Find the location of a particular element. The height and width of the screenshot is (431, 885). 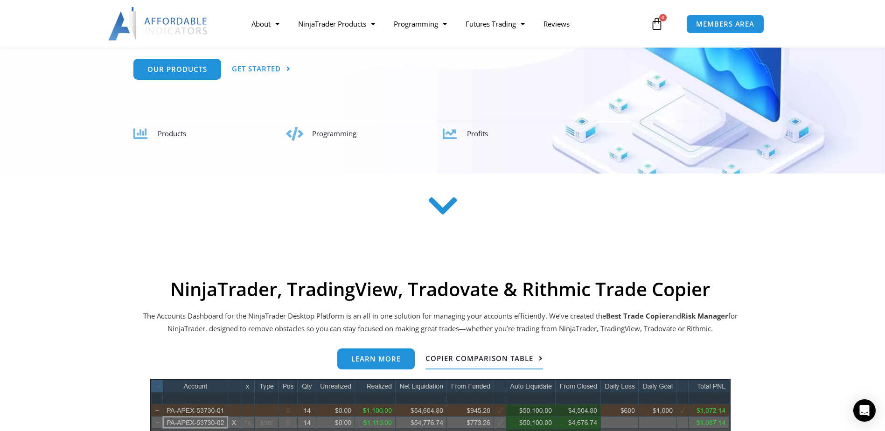

span: Learn more is located at coordinates (376, 359).